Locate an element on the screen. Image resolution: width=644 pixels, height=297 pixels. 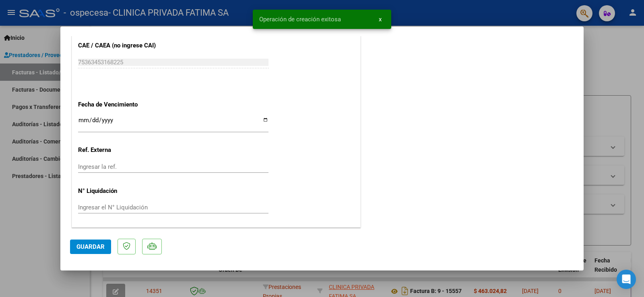
p: Ref. Externa is located at coordinates (119, 150).